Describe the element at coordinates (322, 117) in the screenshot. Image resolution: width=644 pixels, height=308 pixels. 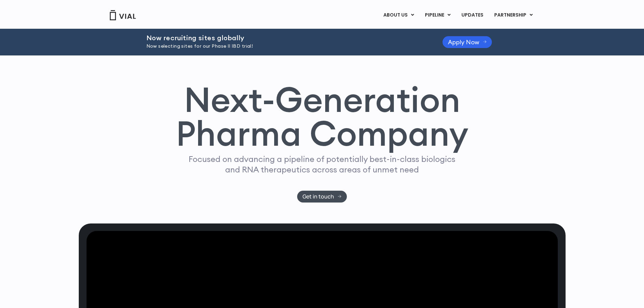
I see `h1: Next-Generation Pharma Company` at that location.